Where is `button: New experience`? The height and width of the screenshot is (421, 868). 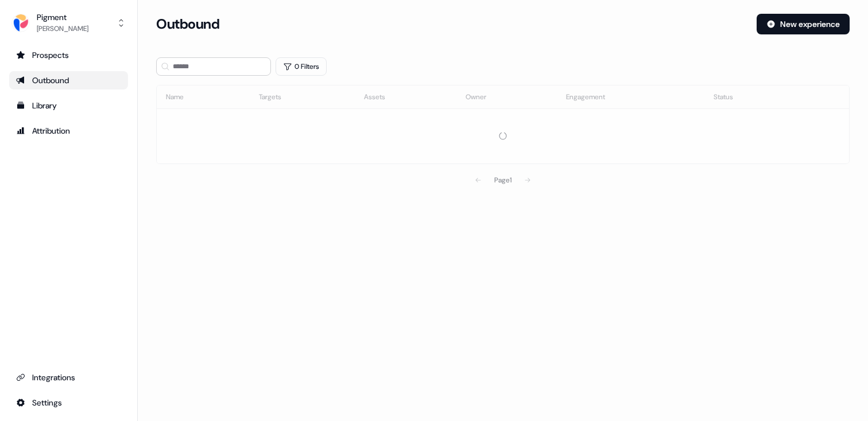 button: New experience is located at coordinates (803, 24).